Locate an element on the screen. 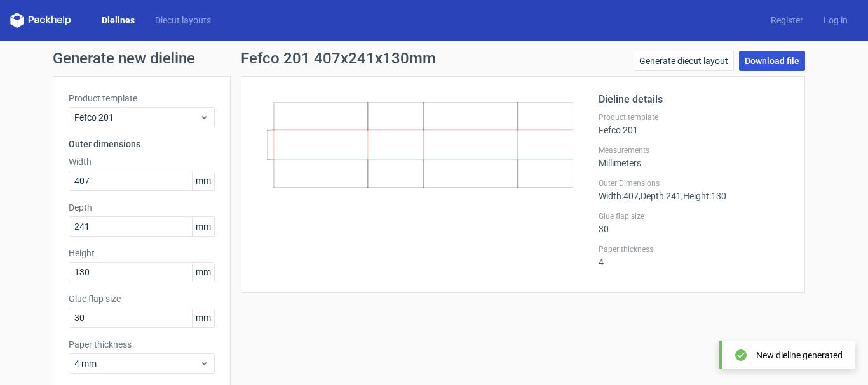  div: New dieline generated is located at coordinates (799, 355).